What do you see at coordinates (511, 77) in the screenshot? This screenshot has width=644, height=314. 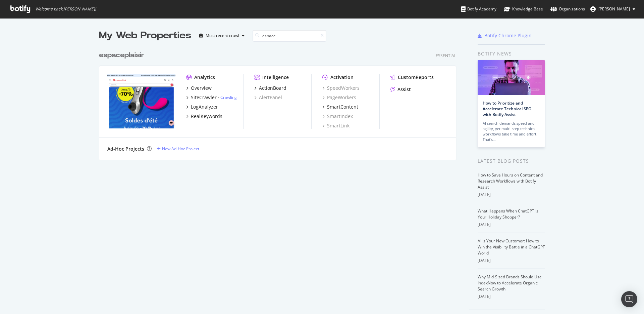 I see `img: How to Prioritize and Accelerate Technical SEO with Botify Assist` at bounding box center [511, 77].